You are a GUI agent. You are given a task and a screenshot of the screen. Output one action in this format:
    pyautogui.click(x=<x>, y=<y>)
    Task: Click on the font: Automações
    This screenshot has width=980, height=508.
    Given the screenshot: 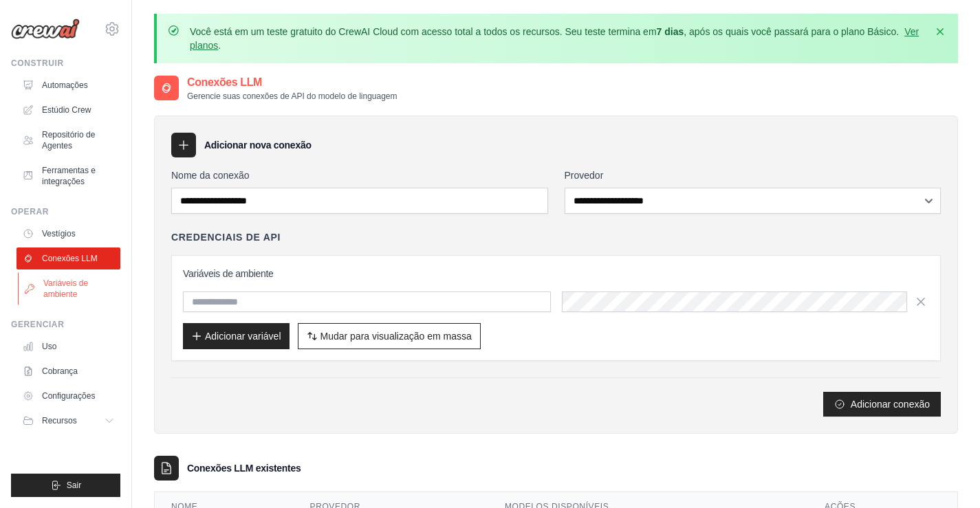 What is the action you would take?
    pyautogui.click(x=65, y=85)
    